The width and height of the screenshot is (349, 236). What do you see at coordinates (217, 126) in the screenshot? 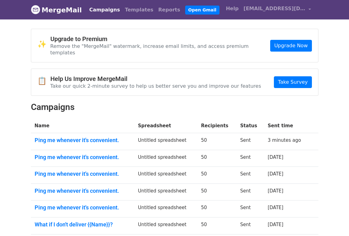
I see `th: Recipients` at bounding box center [217, 126].